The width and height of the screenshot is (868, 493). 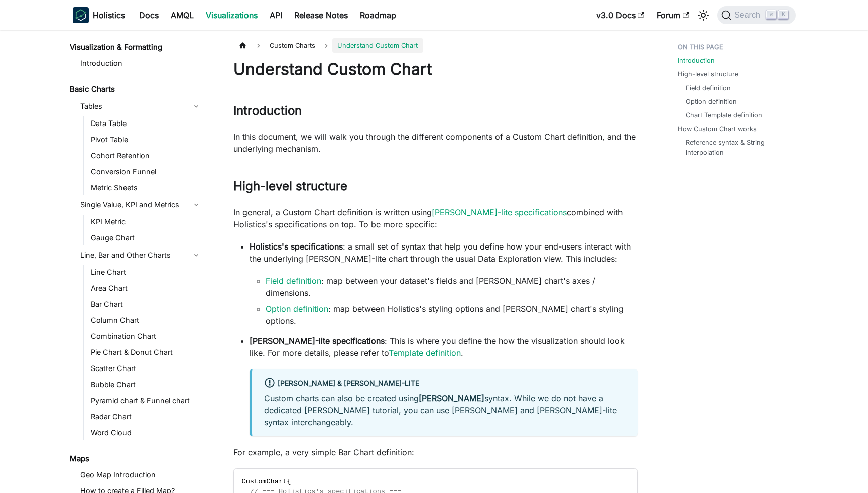 What do you see at coordinates (99, 15) in the screenshot?
I see `a: HolisticsHolistics` at bounding box center [99, 15].